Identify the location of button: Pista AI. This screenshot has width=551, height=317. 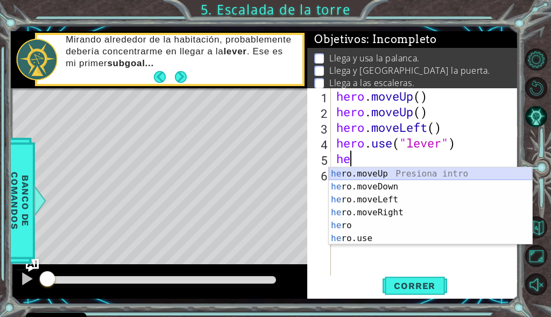
(536, 116).